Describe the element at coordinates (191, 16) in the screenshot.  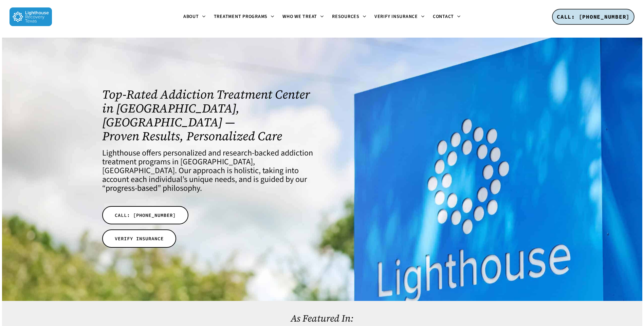
I see `span: About` at that location.